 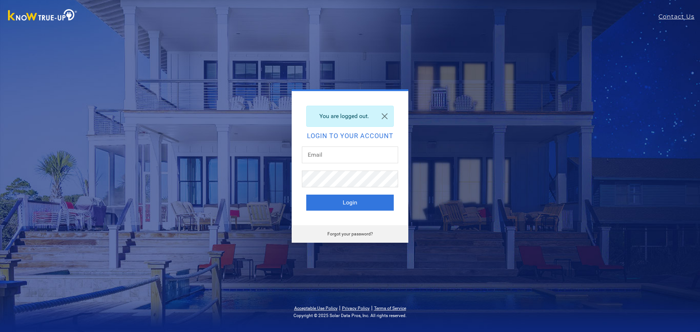 I want to click on button: Login, so click(x=350, y=203).